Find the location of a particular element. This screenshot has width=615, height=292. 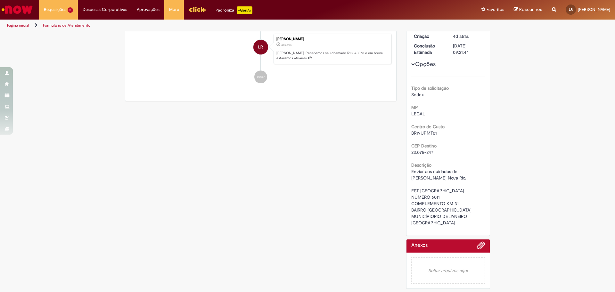

a: Página inicial is located at coordinates (18, 25).